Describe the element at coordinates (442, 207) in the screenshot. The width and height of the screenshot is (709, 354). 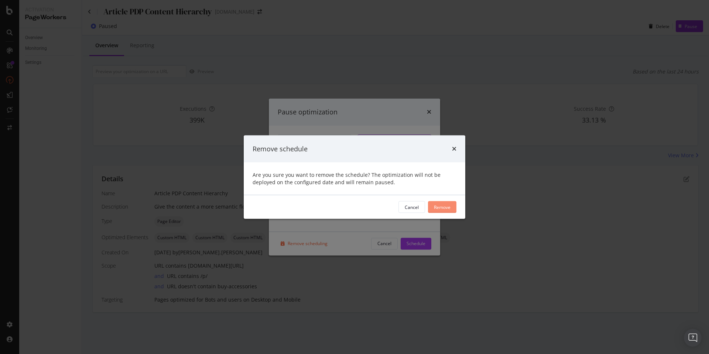
I see `button: Remove` at that location.